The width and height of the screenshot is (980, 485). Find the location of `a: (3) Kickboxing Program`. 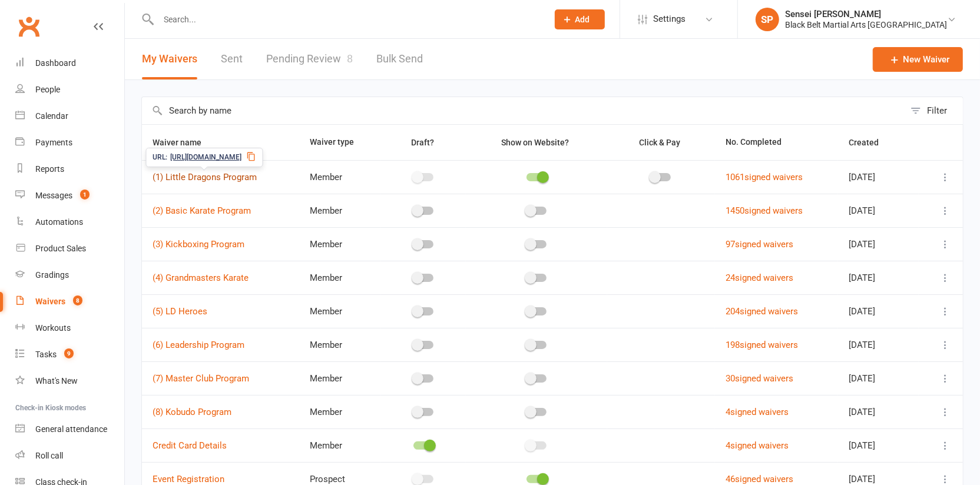

a: (3) Kickboxing Program is located at coordinates (198, 244).